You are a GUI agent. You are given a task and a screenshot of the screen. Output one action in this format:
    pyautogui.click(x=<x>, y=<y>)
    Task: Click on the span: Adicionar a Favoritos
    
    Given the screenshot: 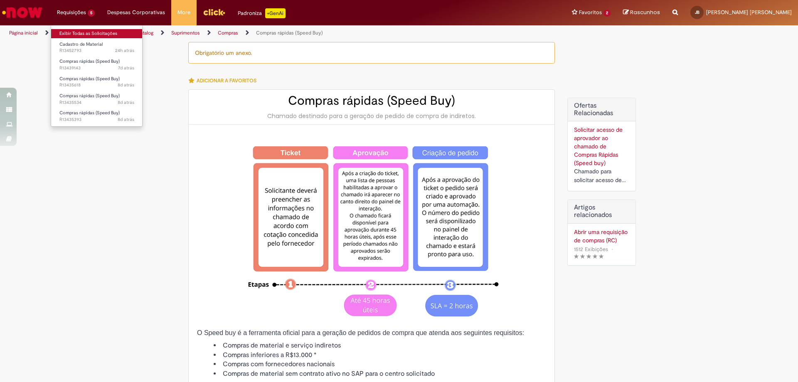 What is the action you would take?
    pyautogui.click(x=226, y=81)
    